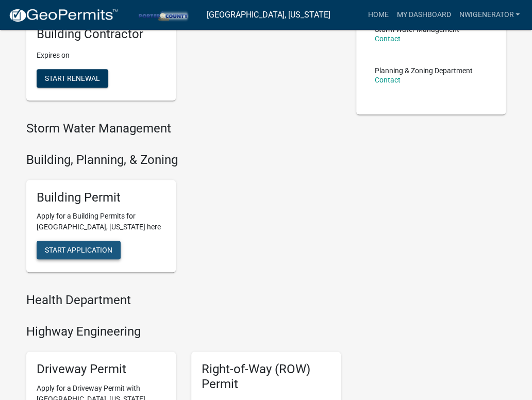 The image size is (532, 400). Describe the element at coordinates (78, 250) in the screenshot. I see `span: Start Application` at that location.